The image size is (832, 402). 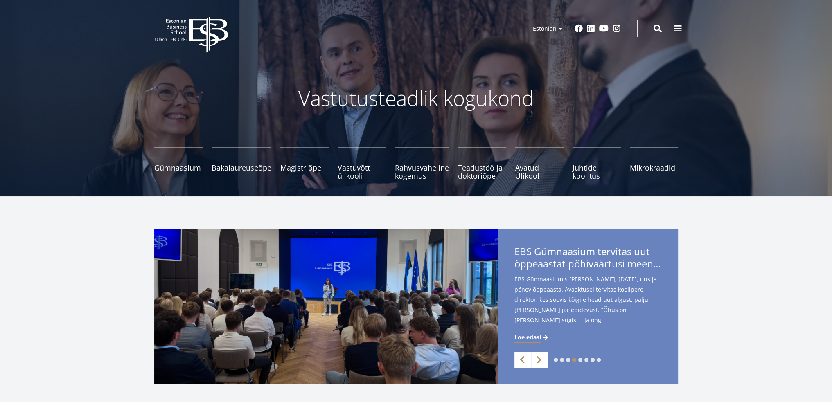 What do you see at coordinates (304, 164) in the screenshot?
I see `a: Magistriõpe` at bounding box center [304, 164].